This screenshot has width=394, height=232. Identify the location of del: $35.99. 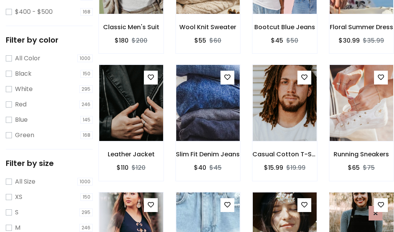
(373, 40).